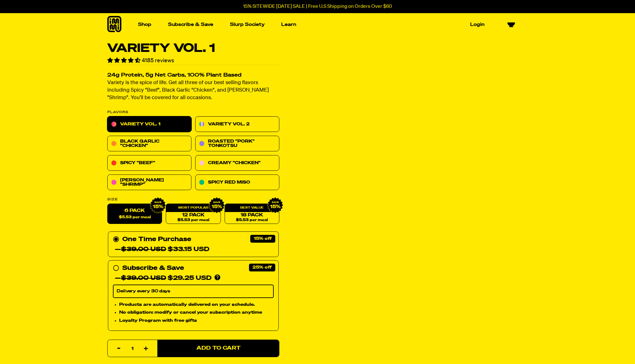 The height and width of the screenshot is (364, 635). Describe the element at coordinates (125, 61) in the screenshot. I see `span: 4.55 stars` at that location.